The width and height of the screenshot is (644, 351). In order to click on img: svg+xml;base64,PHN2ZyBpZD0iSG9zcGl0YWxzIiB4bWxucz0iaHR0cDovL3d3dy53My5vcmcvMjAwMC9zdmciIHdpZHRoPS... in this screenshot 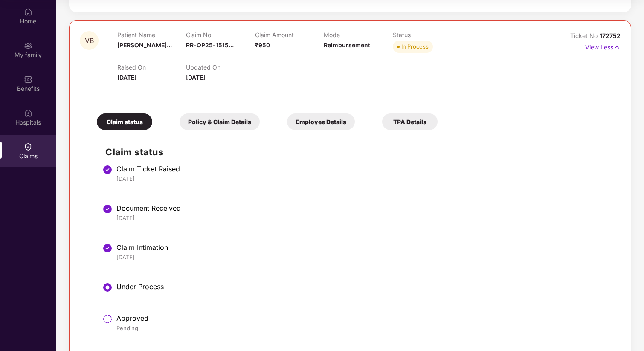, I will do `click(28, 113)`.